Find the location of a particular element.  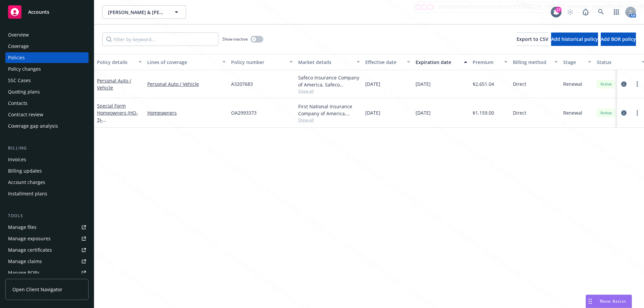

div: Billing method is located at coordinates (532, 62).